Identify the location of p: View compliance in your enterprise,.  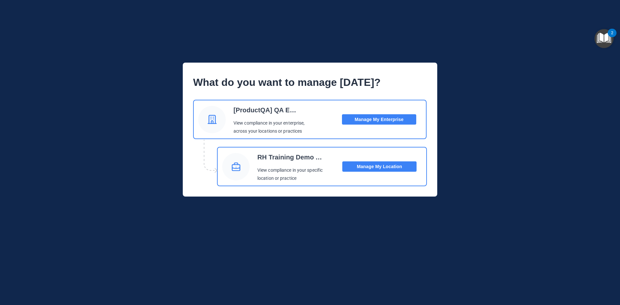
(269, 123).